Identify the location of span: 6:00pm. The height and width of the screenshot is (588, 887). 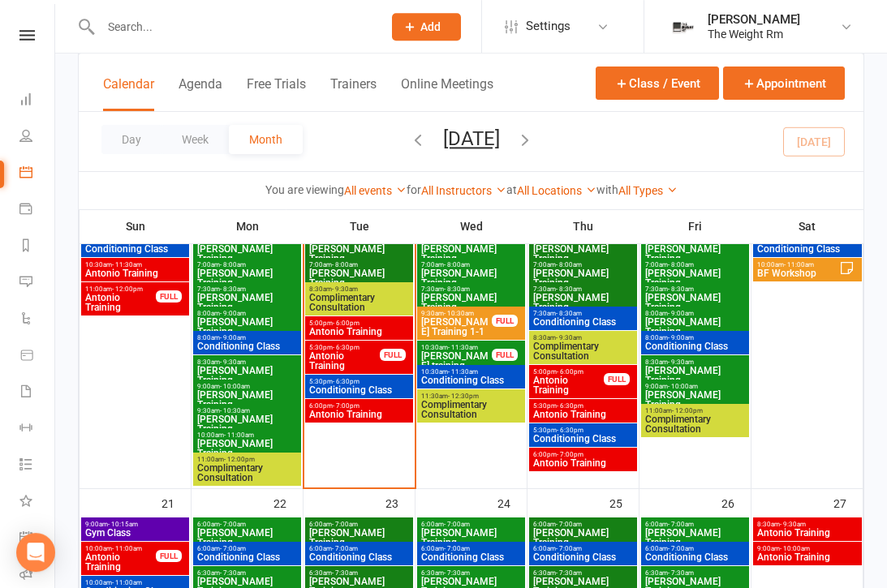
(358, 406).